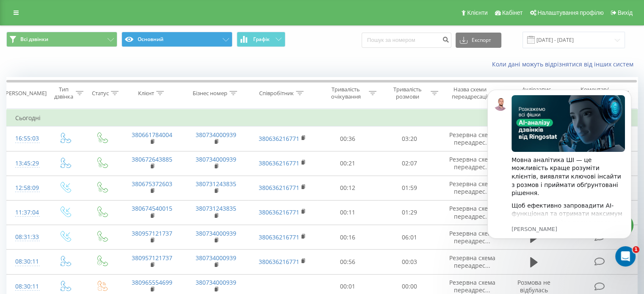  What do you see at coordinates (477, 13) in the screenshot?
I see `span: Клієнти` at bounding box center [477, 13].